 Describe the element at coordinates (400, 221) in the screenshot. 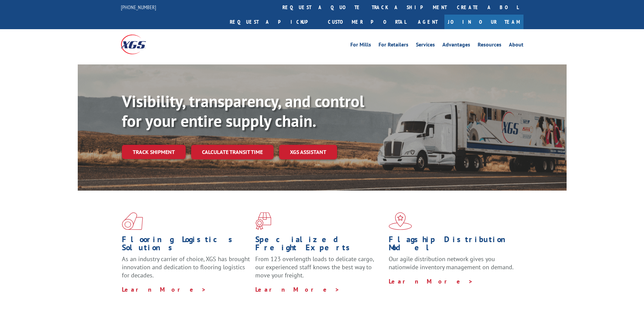

I see `img: xgs-icon-flagship-distribution-model-red` at that location.